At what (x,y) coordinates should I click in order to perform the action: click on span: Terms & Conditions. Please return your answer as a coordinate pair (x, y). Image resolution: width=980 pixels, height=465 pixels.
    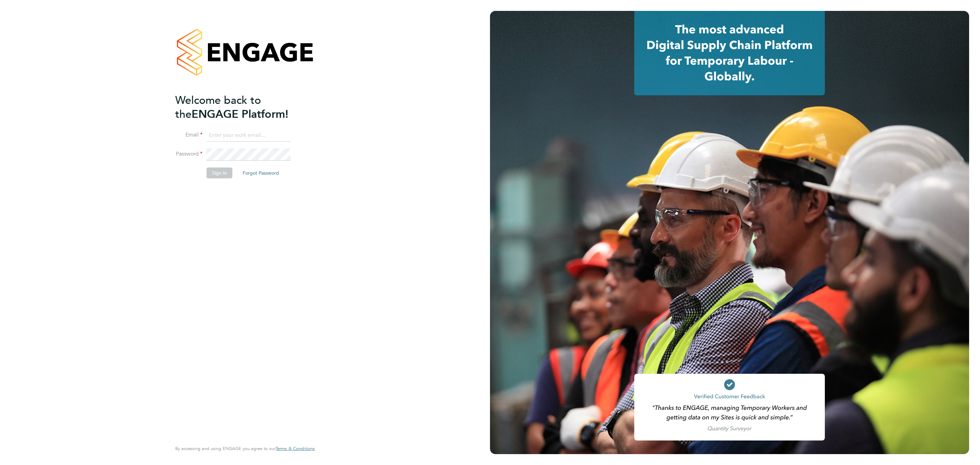
    Looking at the image, I should click on (295, 448).